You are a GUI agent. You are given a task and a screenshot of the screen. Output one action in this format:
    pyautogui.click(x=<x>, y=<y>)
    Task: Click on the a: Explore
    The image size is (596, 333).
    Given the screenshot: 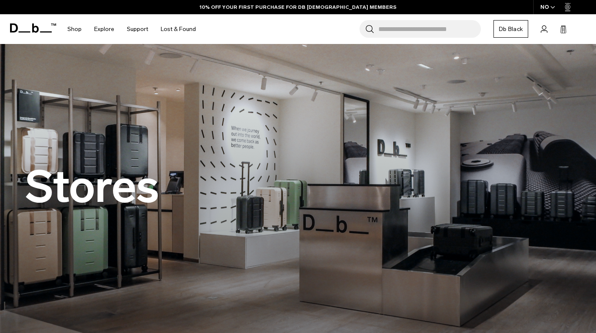 What is the action you would take?
    pyautogui.click(x=104, y=29)
    